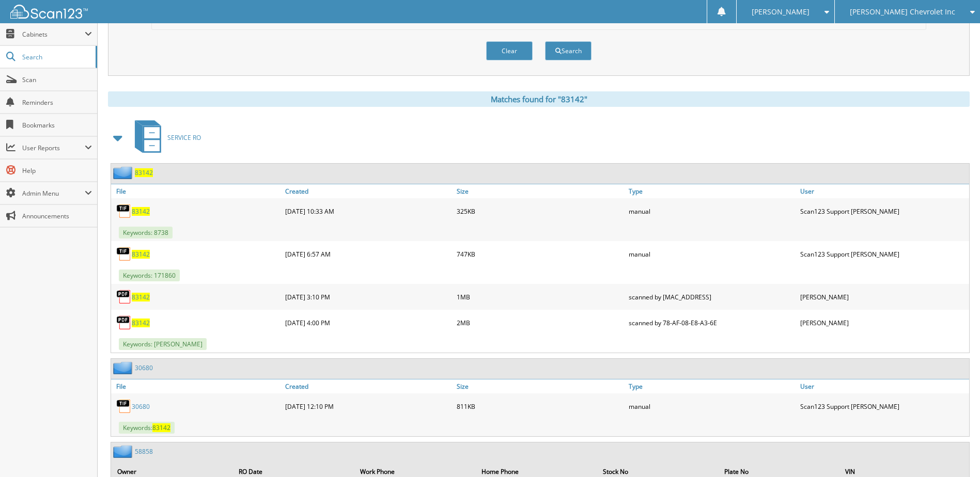  Describe the element at coordinates (57, 216) in the screenshot. I see `span: Announcements` at that location.